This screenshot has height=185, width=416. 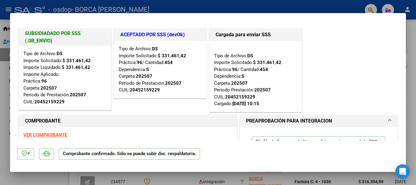 I want to click on div: Tipo de Archivo: Importe Solicitado: Importe Liquidado: Importe Aplicado: Práctica: Carpeta: Perí..., so click(x=65, y=78).